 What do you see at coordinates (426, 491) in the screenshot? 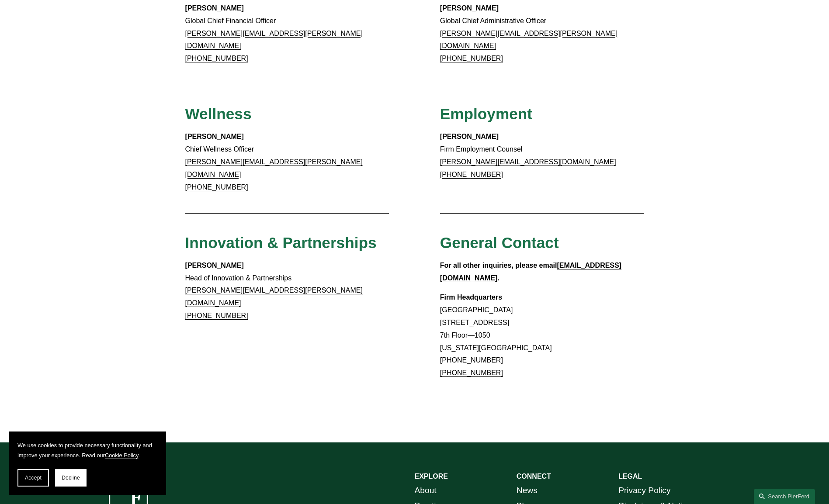
I see `a: About` at bounding box center [426, 491].